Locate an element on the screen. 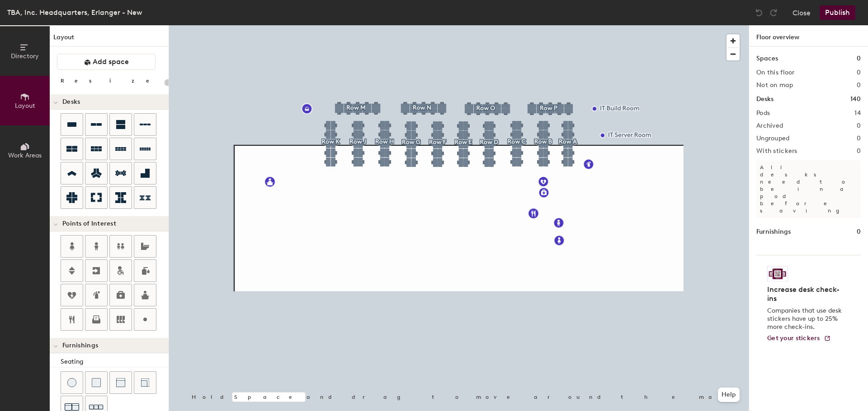 The height and width of the screenshot is (411, 868). button: Publish is located at coordinates (837, 12).